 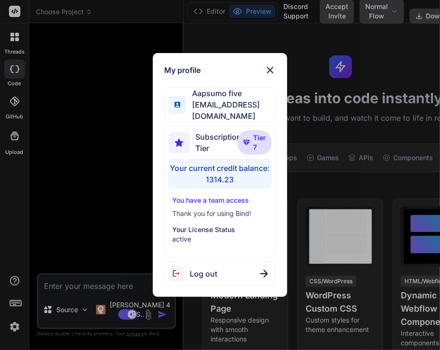 I want to click on p: You have a team access, so click(x=220, y=200).